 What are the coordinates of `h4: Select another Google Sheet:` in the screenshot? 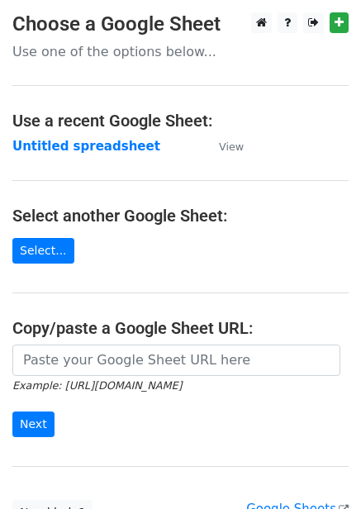 It's located at (180, 216).